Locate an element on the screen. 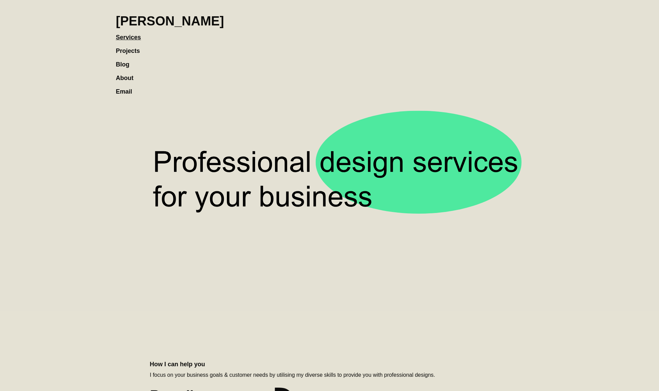  p: I focus on your business goals & customer needs by utilising my diverse skills to provide you wit... is located at coordinates (330, 375).